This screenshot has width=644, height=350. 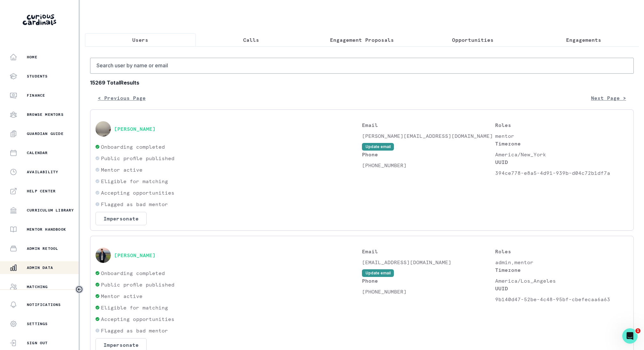 I want to click on span: 1, so click(x=637, y=331).